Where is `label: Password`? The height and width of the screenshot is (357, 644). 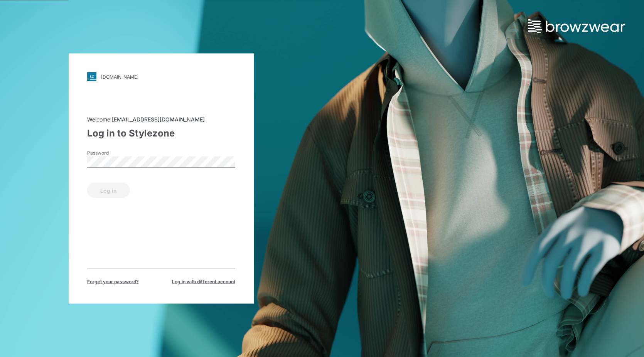 label: Password is located at coordinates (114, 153).